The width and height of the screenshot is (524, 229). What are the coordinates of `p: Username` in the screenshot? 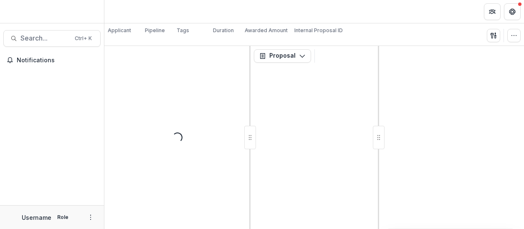 It's located at (36, 217).